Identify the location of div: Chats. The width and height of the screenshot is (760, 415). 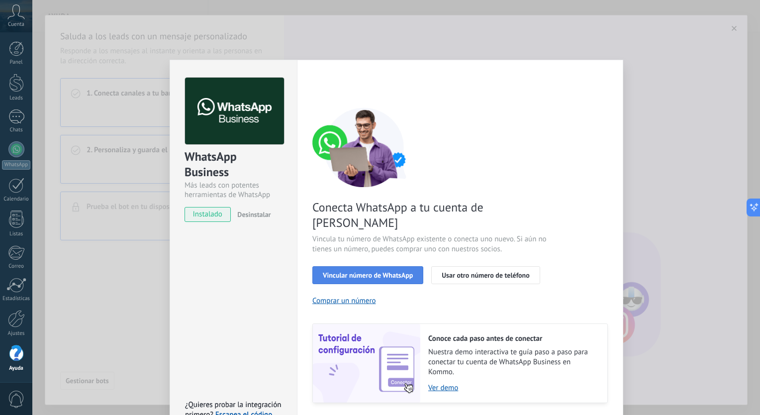
(16, 130).